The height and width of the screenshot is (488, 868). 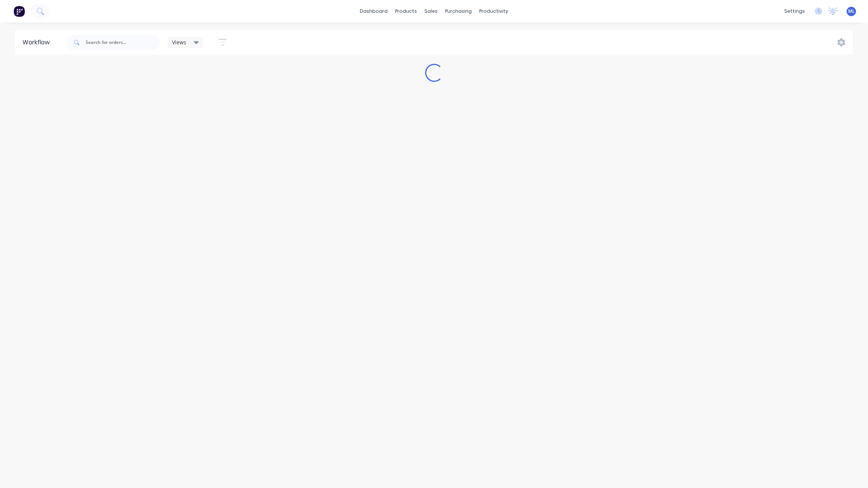 What do you see at coordinates (851, 11) in the screenshot?
I see `span: ML` at bounding box center [851, 11].